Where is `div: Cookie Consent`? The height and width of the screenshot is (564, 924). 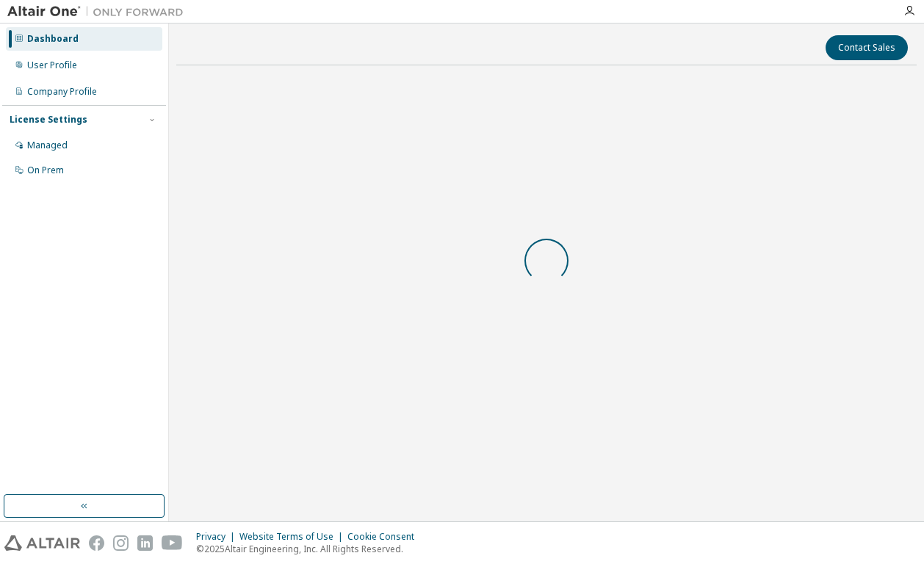 div: Cookie Consent is located at coordinates (384, 537).